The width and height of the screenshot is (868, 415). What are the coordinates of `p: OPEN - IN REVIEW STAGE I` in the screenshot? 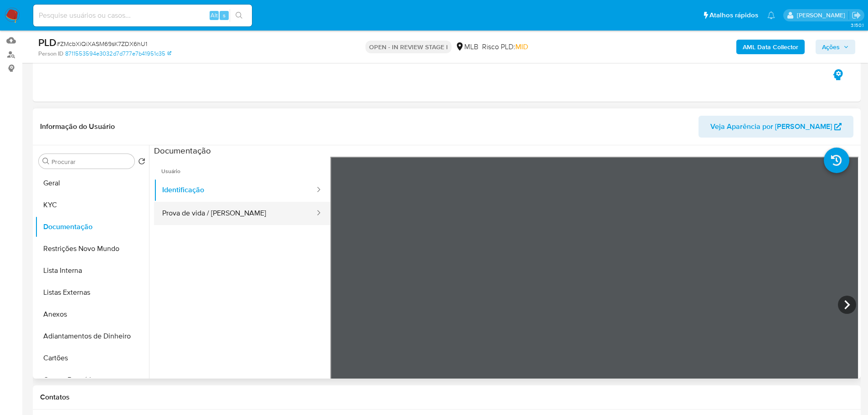 It's located at (408, 47).